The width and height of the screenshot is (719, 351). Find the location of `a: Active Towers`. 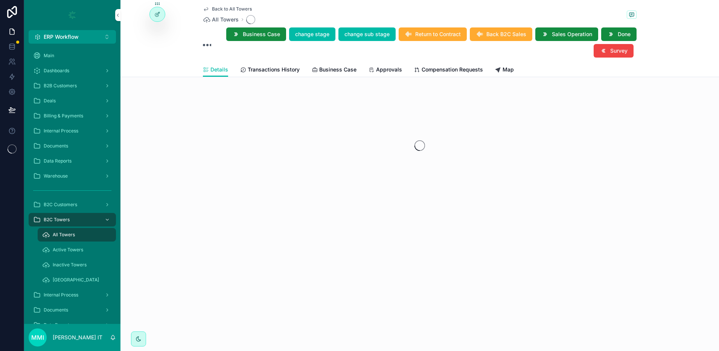

a: Active Towers is located at coordinates (77, 250).